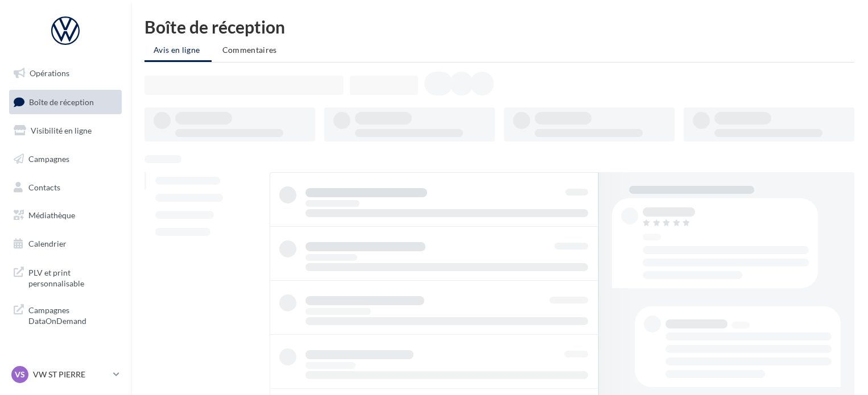  I want to click on span: Campagnes, so click(49, 158).